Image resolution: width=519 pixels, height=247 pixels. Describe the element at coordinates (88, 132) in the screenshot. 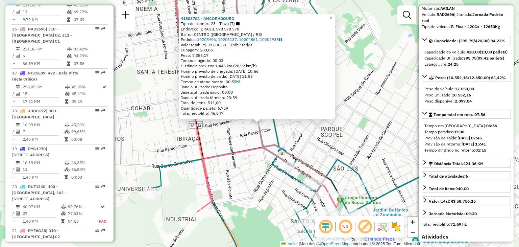

I see `td: 99,63%` at that location.